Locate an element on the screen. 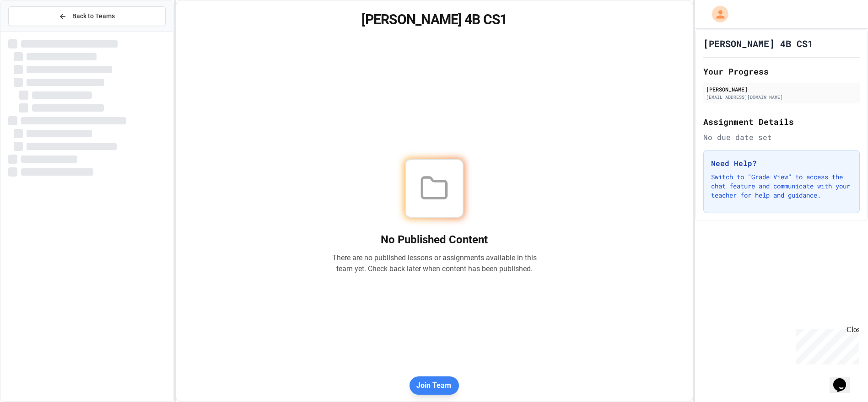 The width and height of the screenshot is (868, 402). div: No due date set is located at coordinates (782, 137).